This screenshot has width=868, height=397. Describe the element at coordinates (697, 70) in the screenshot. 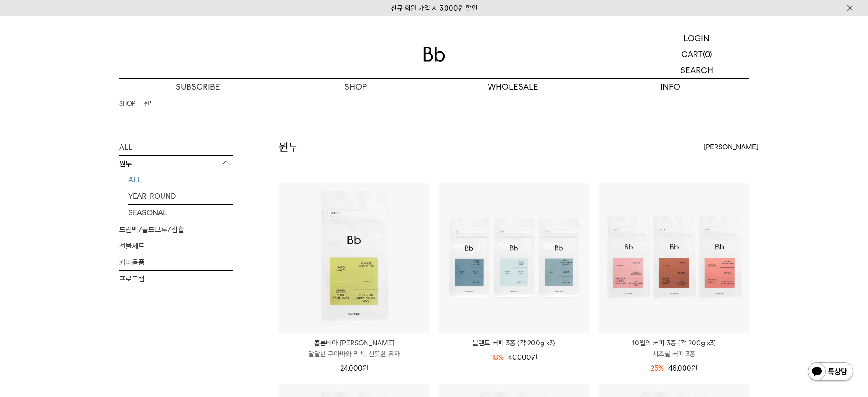

I see `p: SEARCH` at that location.